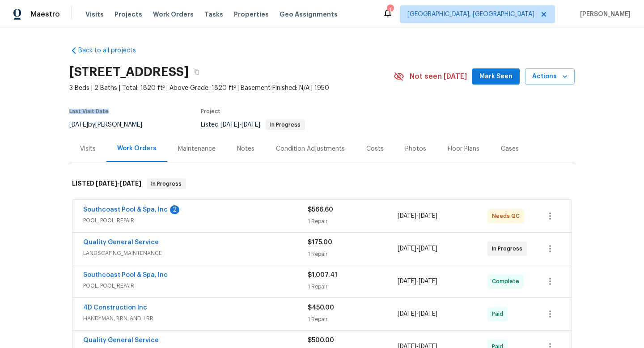 The width and height of the screenshot is (644, 348). Describe the element at coordinates (320, 308) in the screenshot. I see `span: $450.00` at that location.